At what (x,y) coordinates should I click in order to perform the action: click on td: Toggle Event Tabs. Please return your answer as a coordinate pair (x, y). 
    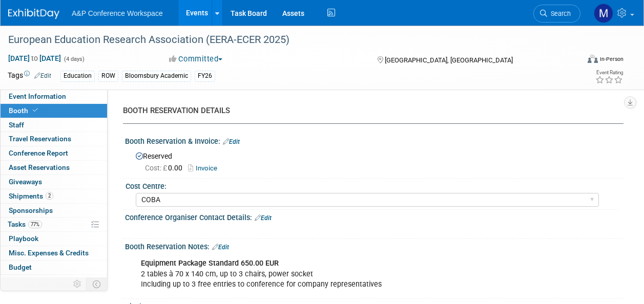
    Looking at the image, I should click on (97, 284).